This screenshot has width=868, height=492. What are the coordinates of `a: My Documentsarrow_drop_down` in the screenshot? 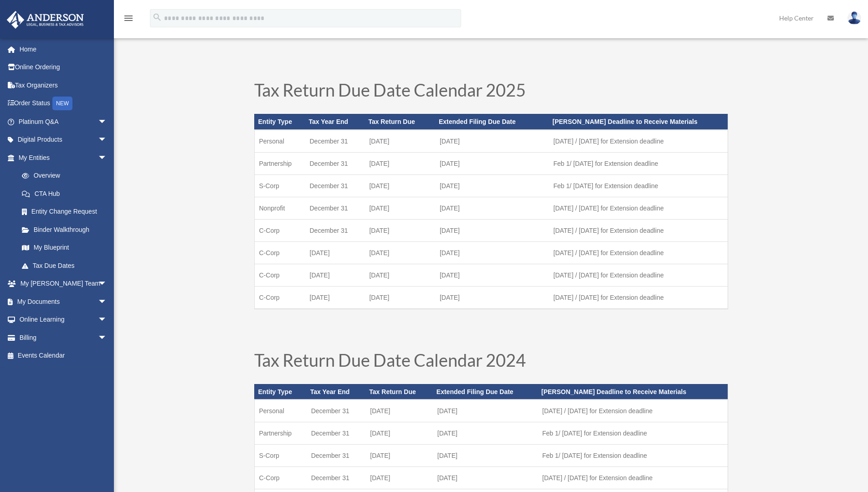 It's located at (63, 302).